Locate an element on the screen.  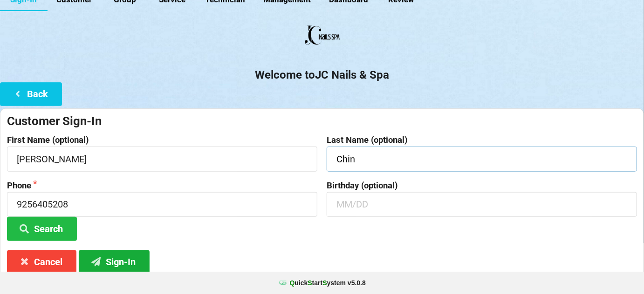
input: MM/DD is located at coordinates (482, 204).